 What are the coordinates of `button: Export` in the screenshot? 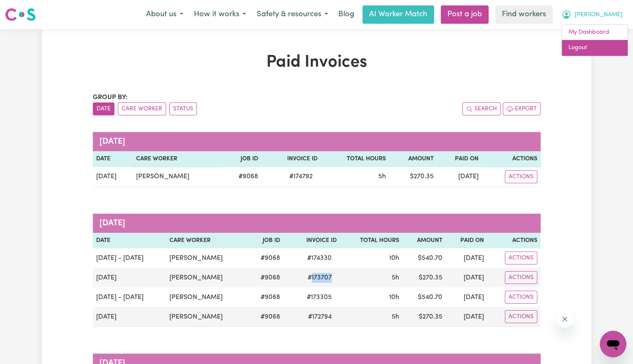 It's located at (521, 109).